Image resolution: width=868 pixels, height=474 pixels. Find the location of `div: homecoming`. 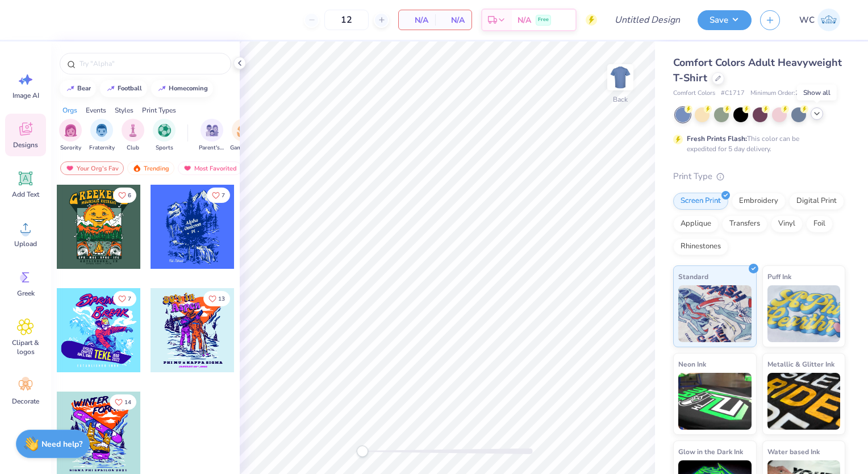

div: homecoming is located at coordinates (188, 88).